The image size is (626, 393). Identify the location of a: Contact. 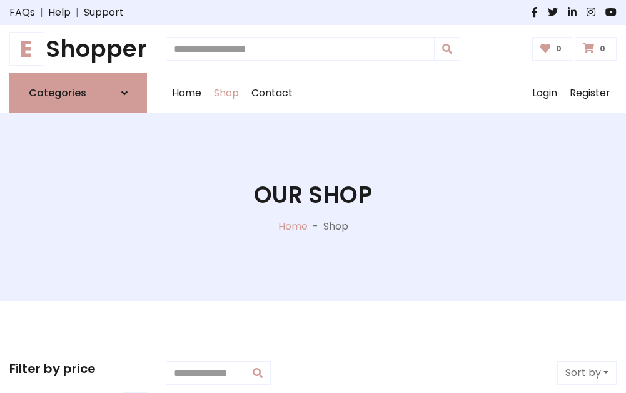
(272, 93).